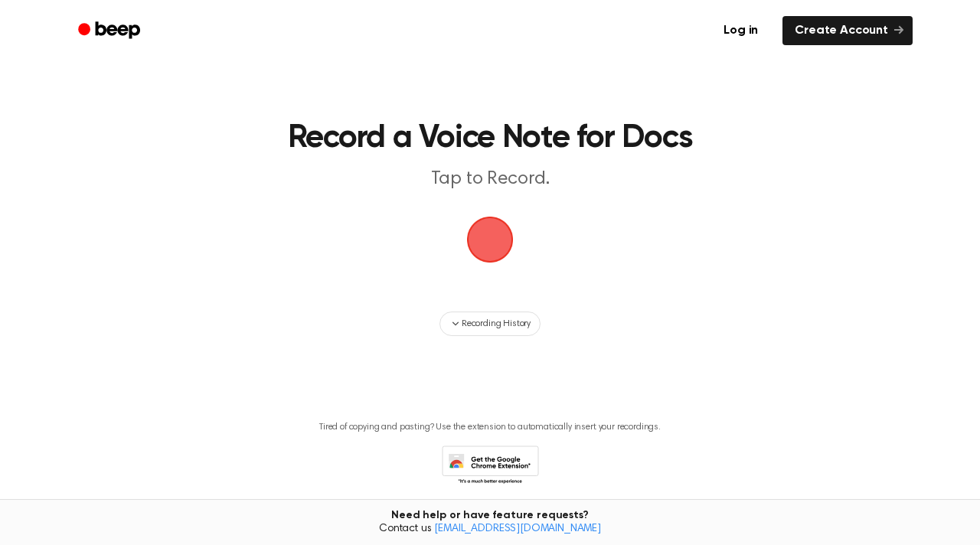 The image size is (980, 545). I want to click on a: Beep, so click(110, 31).